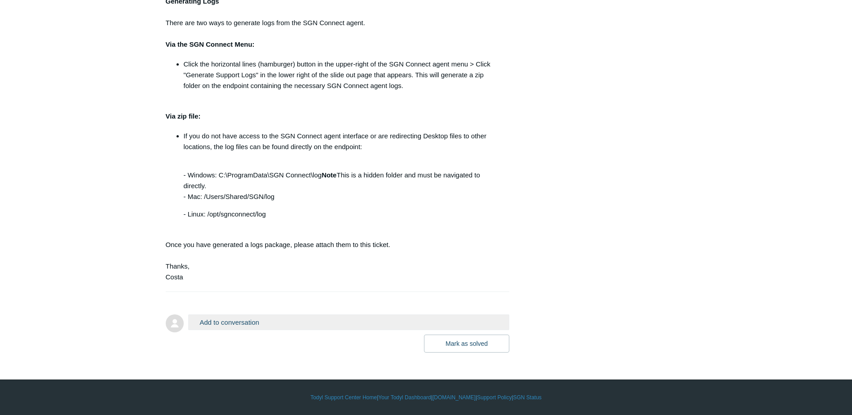  Describe the element at coordinates (342, 75) in the screenshot. I see `li: Click the horizontal lines (hamburger) button in the upper-right of the SGN Connect agent menu > ...` at that location.